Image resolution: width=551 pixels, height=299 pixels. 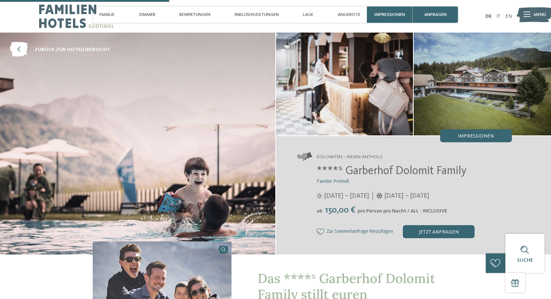 I want to click on span: Dolomiten – Rasen-Antholz, so click(x=349, y=157).